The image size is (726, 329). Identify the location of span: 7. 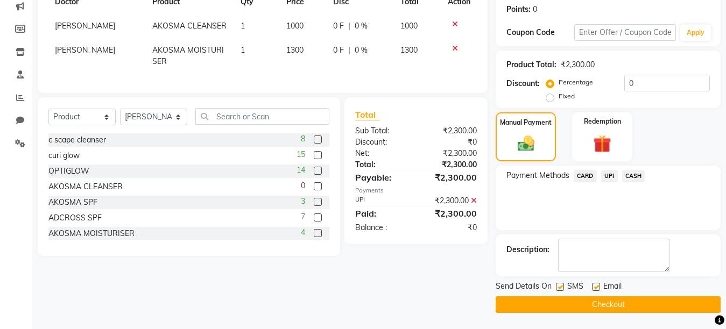
(303, 217).